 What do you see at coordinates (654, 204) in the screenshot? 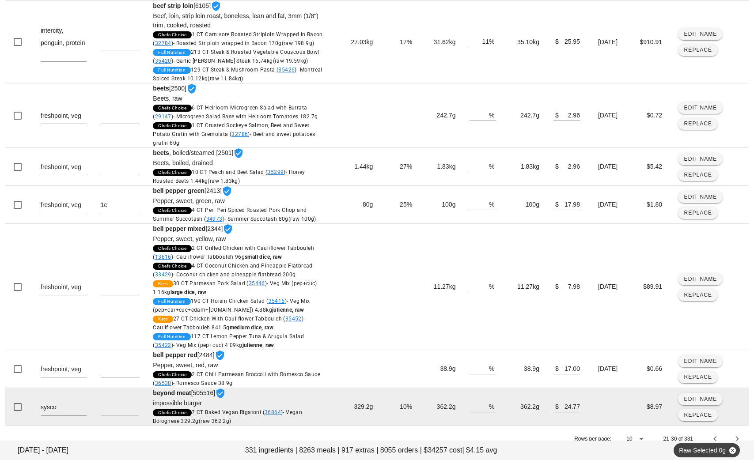
I see `span: $1.80` at bounding box center [654, 204].